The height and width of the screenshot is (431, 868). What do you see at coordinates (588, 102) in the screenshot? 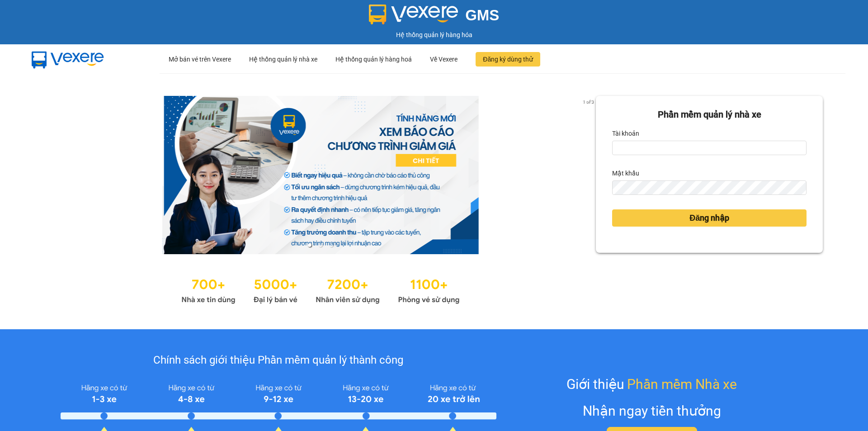
I see `p: 1 of 3` at bounding box center [588, 102].